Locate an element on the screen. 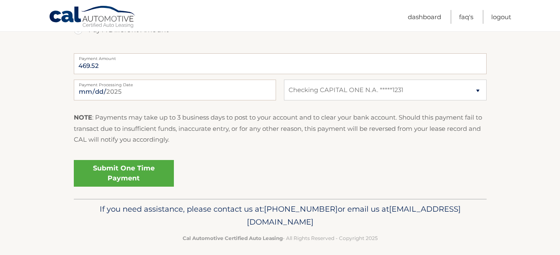 The height and width of the screenshot is (255, 560). a: Cal Automotive is located at coordinates (93, 18).